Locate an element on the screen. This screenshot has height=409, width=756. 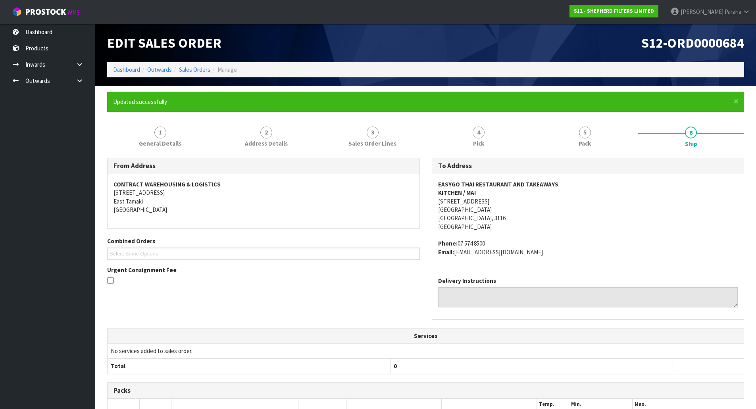
span: Sales Order Lines is located at coordinates (372, 143).